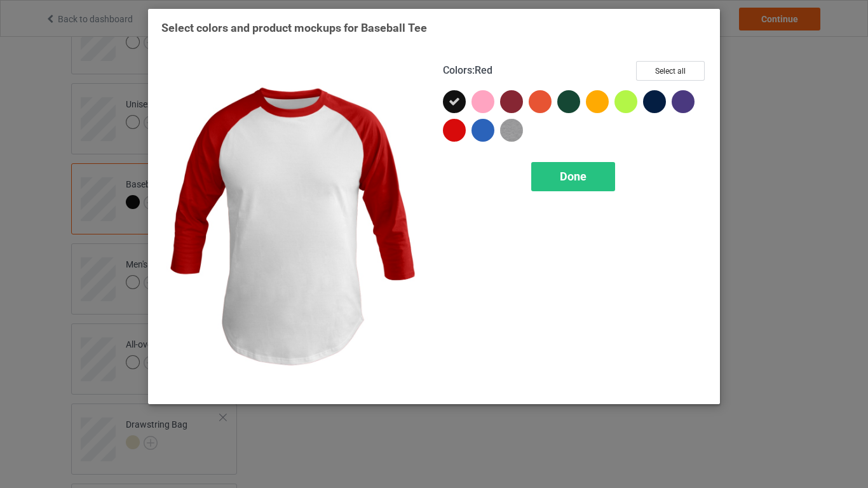 This screenshot has width=868, height=488. Describe the element at coordinates (573, 176) in the screenshot. I see `span: Done` at that location.